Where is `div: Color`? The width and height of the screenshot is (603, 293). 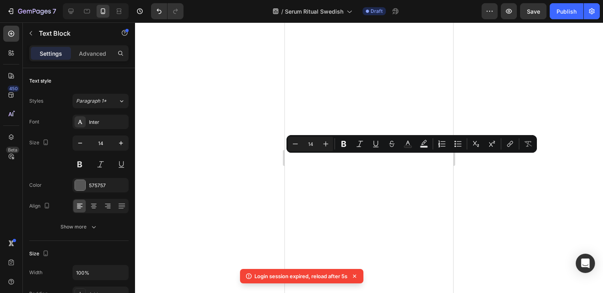 div: Color is located at coordinates (35, 185).